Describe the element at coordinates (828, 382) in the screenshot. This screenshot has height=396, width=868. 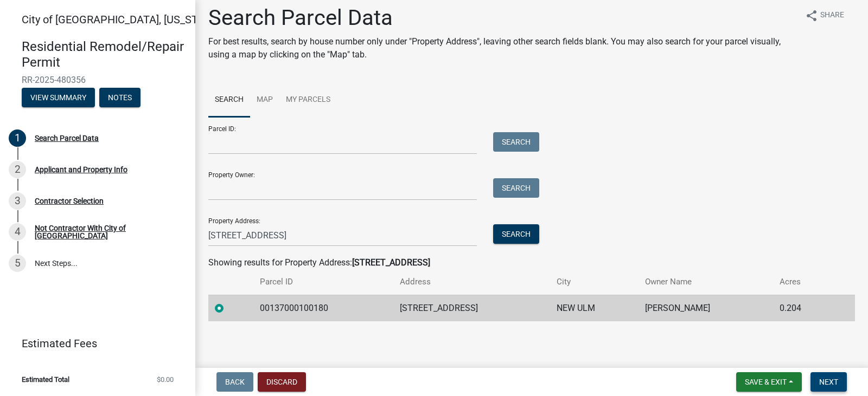
I see `span: Next` at that location.